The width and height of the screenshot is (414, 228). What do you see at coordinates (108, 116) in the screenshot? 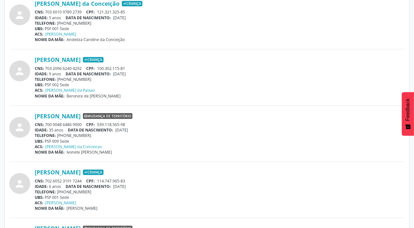
I see `span: Mudança de território` at bounding box center [108, 116].